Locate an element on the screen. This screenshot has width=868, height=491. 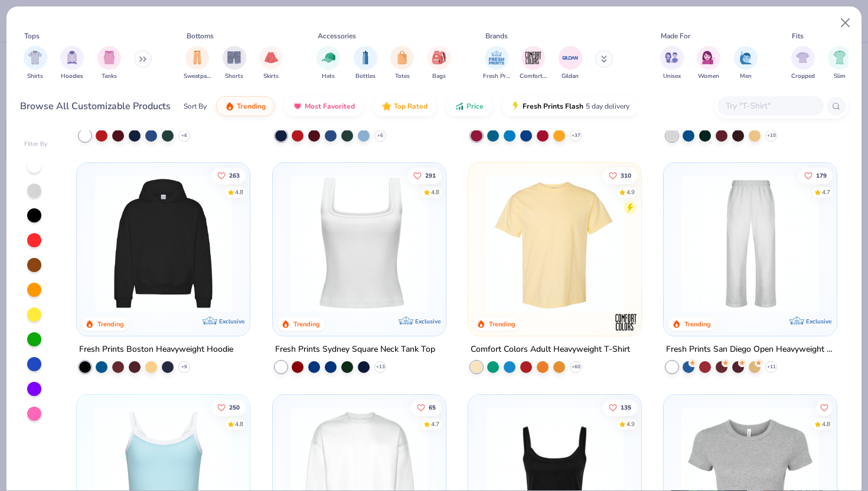
div: filter for Shorts is located at coordinates (235, 63).